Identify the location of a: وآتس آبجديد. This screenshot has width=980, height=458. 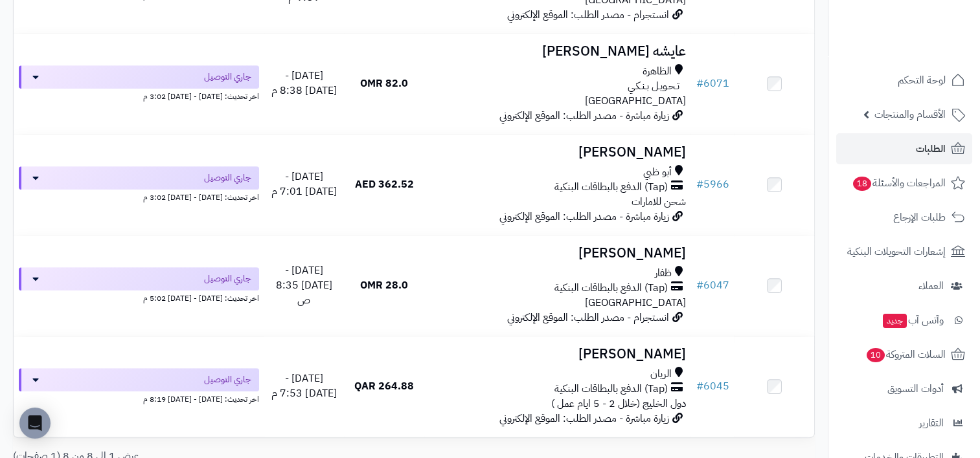
(904, 321).